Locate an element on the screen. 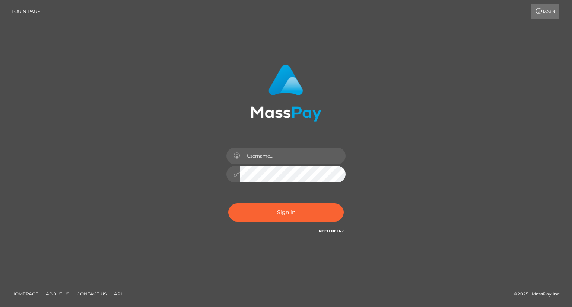  a: Contact Us is located at coordinates (92, 294).